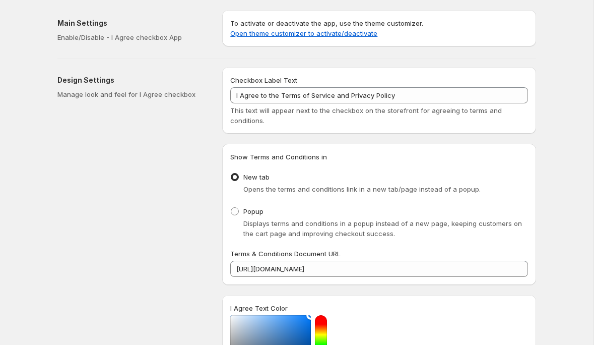  Describe the element at coordinates (131, 80) in the screenshot. I see `h2: Design Settings` at that location.